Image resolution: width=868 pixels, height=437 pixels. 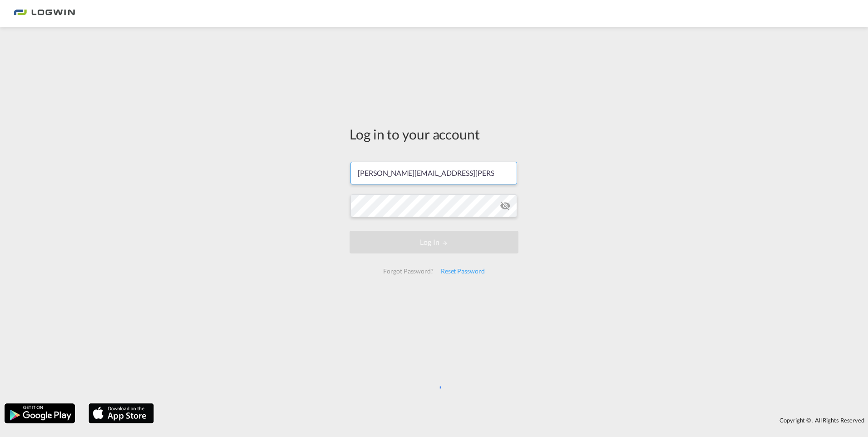 What do you see at coordinates (513, 421) in the screenshot?
I see `div: Copyright © . All Rights Reserved` at bounding box center [513, 421].